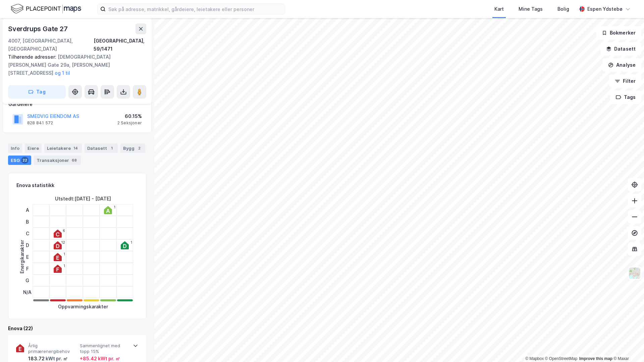  Describe the element at coordinates (27, 210) in the screenshot. I see `div: A` at that location.